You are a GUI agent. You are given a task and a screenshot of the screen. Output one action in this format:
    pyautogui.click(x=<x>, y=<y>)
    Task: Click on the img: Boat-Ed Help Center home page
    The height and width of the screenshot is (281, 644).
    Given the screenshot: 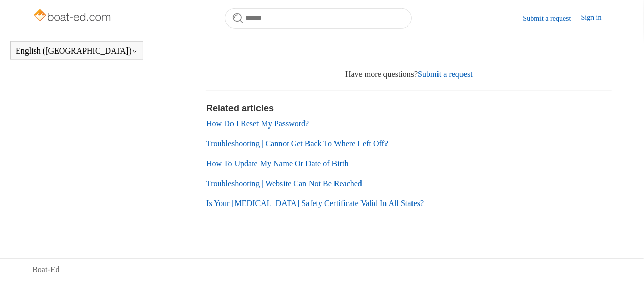 What is the action you would take?
    pyautogui.click(x=72, y=16)
    